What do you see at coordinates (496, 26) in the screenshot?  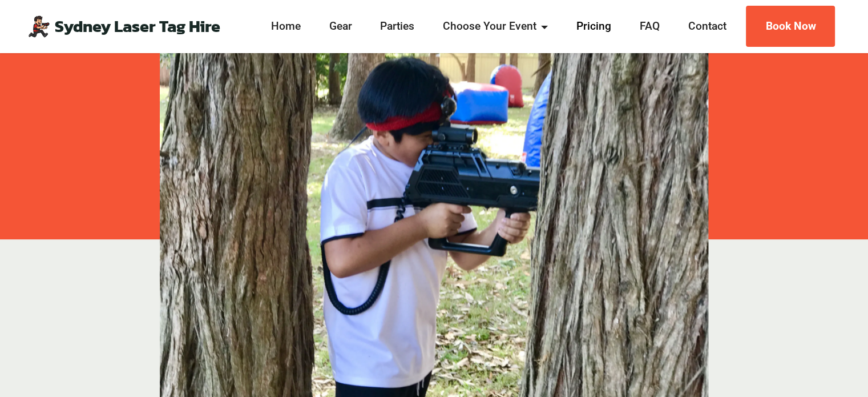 I see `a: Choose Your Event` at bounding box center [496, 26].